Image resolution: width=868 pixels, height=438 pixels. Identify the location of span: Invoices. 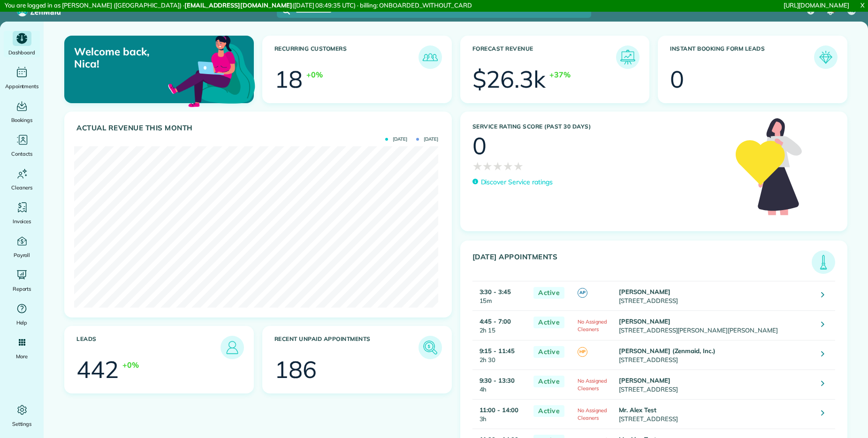
(22, 221).